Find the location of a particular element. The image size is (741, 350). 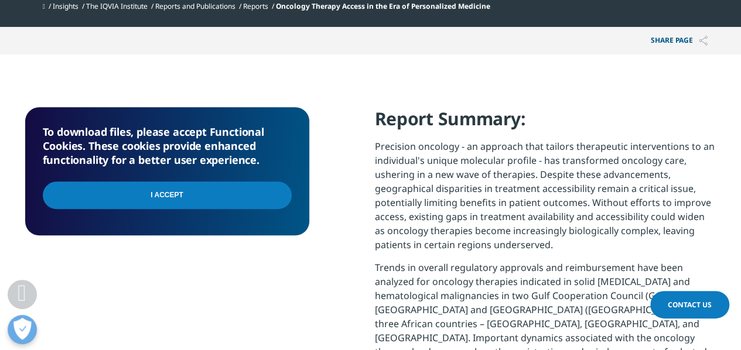

a: Reports and Publications is located at coordinates (195, 6).